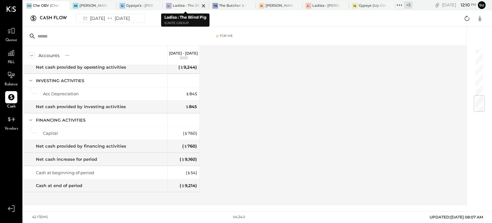  Describe the element at coordinates (11, 34) in the screenshot. I see `a: Queue` at that location.